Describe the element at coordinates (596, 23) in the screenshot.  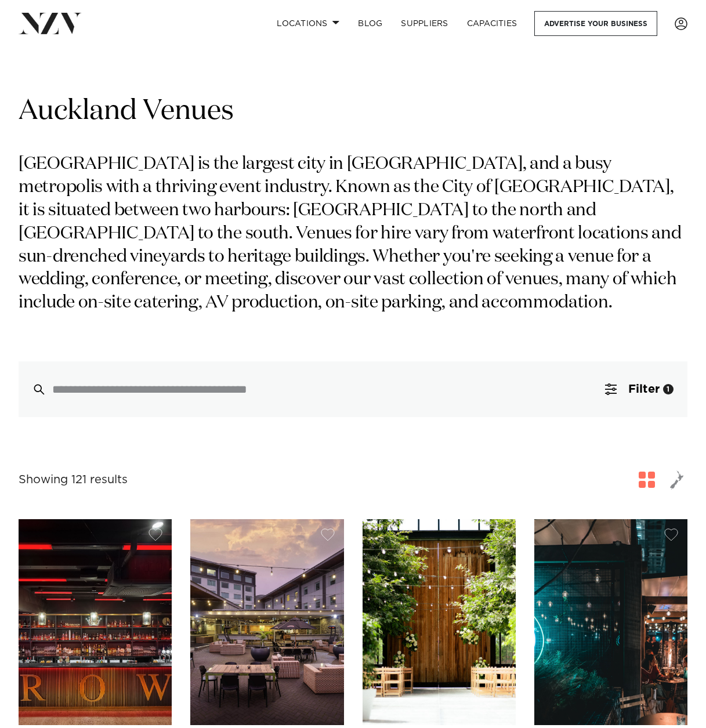
I see `a: Advertise your business` at that location.